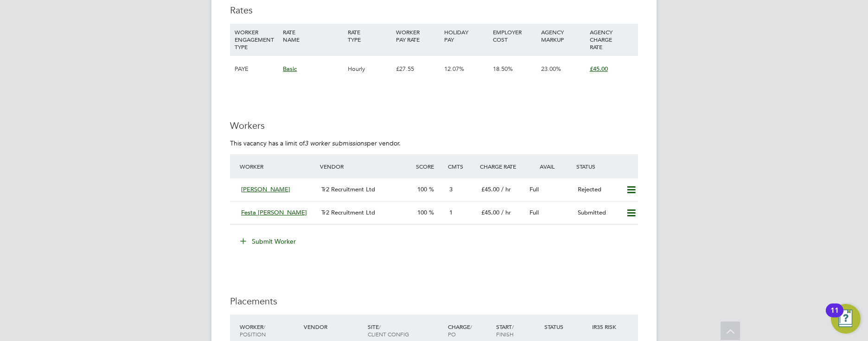 The height and width of the screenshot is (341, 868). I want to click on span: 1, so click(450, 212).